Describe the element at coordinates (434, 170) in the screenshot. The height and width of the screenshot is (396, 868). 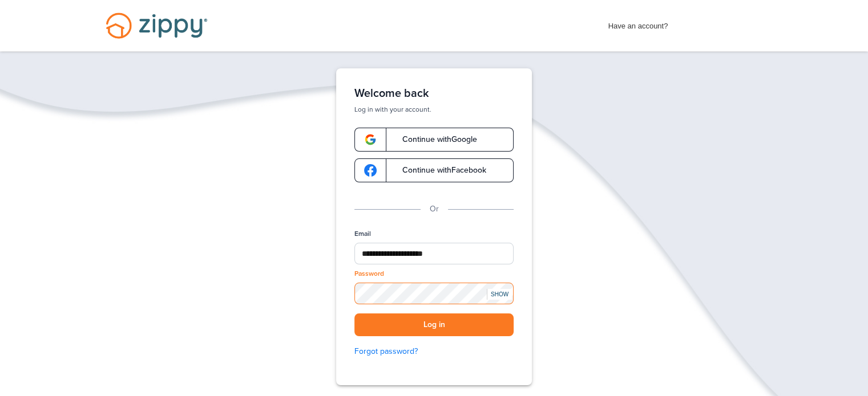
I see `a: google-logoContinue withFacebook` at that location.